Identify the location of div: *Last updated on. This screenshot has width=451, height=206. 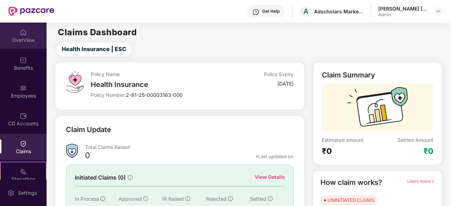
(275, 157).